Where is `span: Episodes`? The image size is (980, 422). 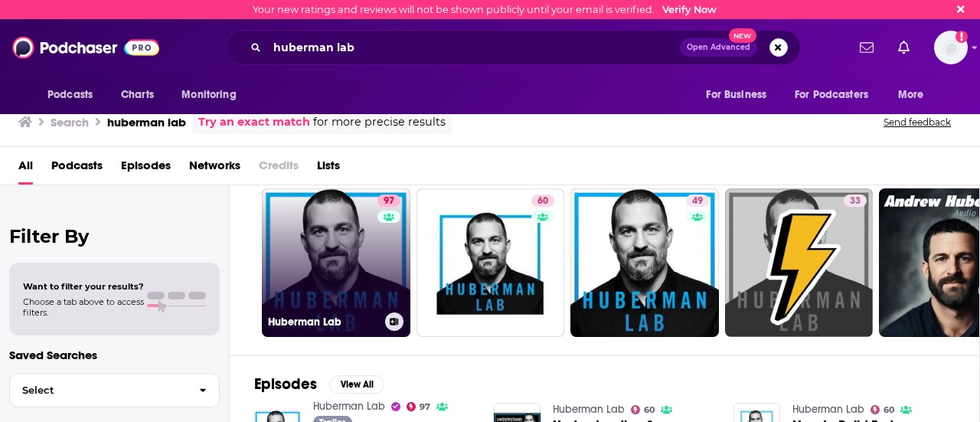 span: Episodes is located at coordinates (145, 169).